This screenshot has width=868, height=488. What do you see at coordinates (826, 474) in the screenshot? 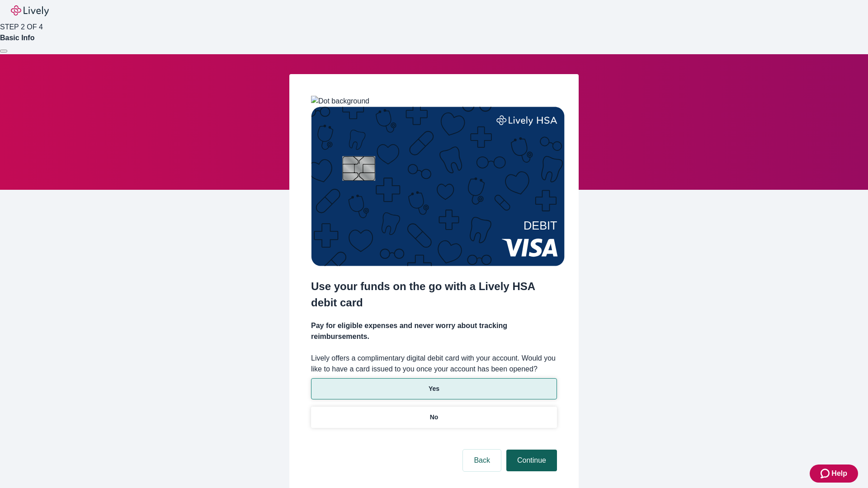
I see `svg: Zendesk support icon` at bounding box center [826, 474].